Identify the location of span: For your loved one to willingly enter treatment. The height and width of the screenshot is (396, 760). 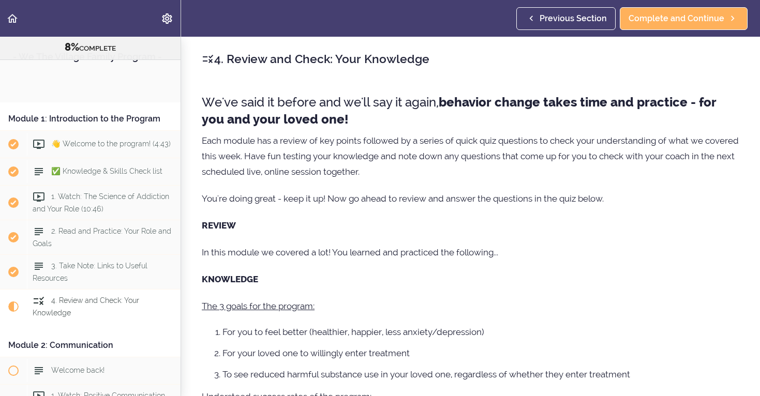
(316, 354).